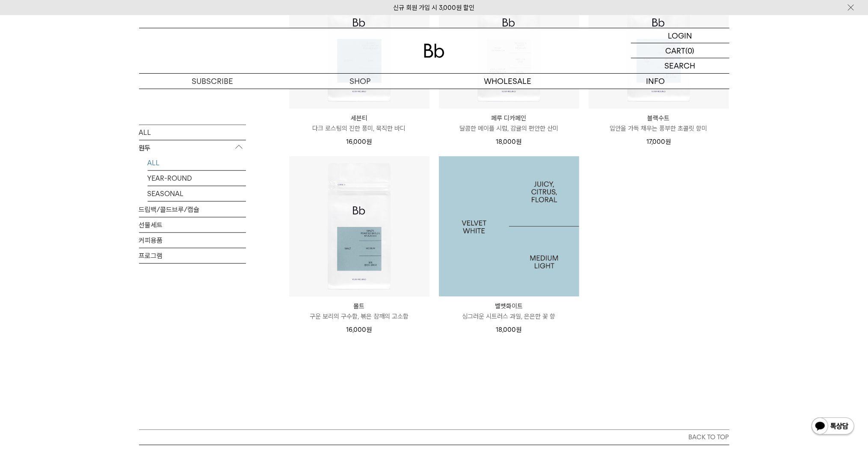 The height and width of the screenshot is (450, 868). I want to click on p: SHOP, so click(360, 81).